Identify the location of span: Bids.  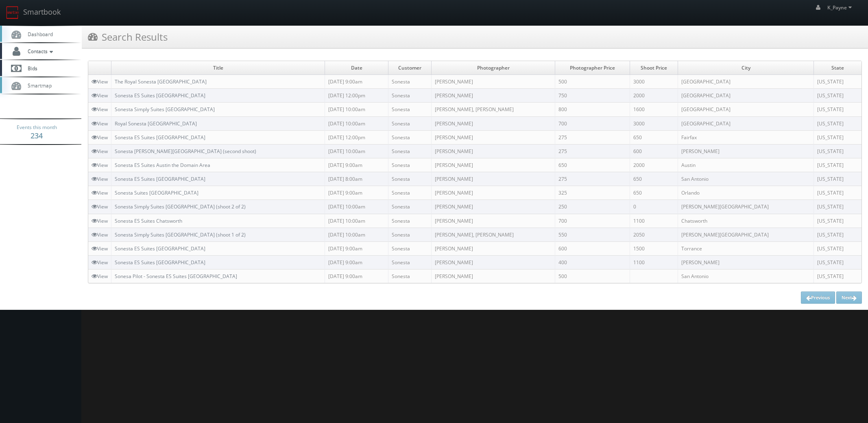
(30, 68).